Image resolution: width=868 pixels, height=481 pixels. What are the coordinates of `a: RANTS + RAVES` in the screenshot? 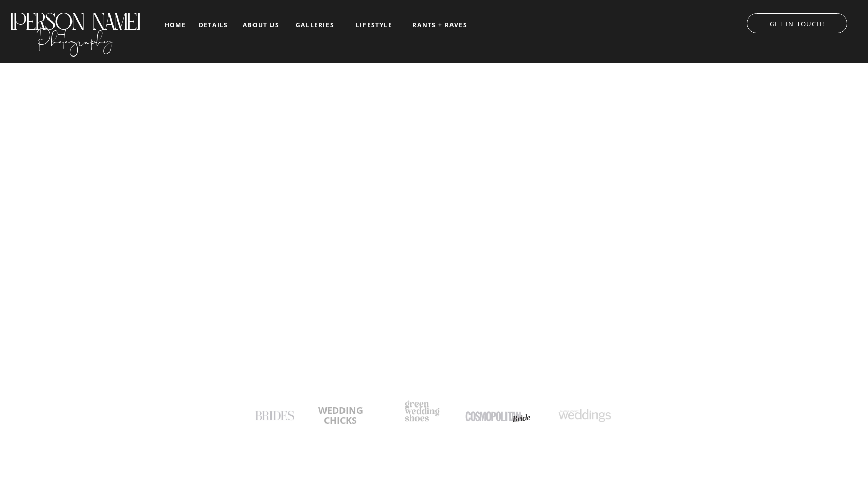 It's located at (439, 25).